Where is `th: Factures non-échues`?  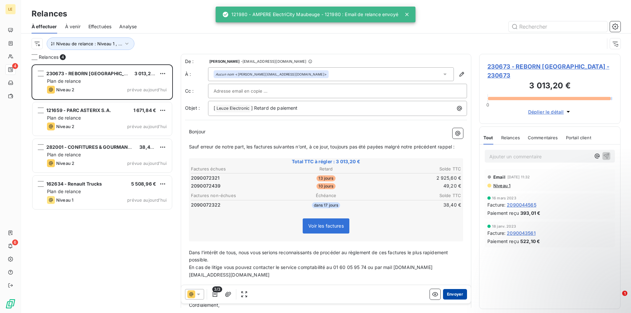
th: Factures non-échues is located at coordinates (235, 196).